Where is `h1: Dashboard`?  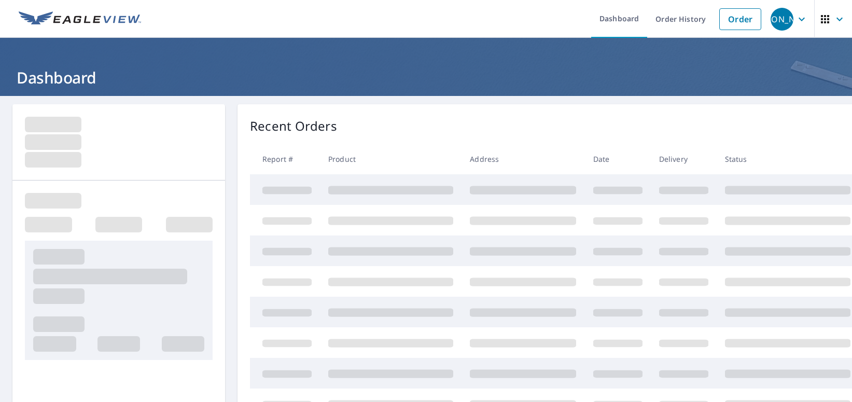 h1: Dashboard is located at coordinates (426, 77).